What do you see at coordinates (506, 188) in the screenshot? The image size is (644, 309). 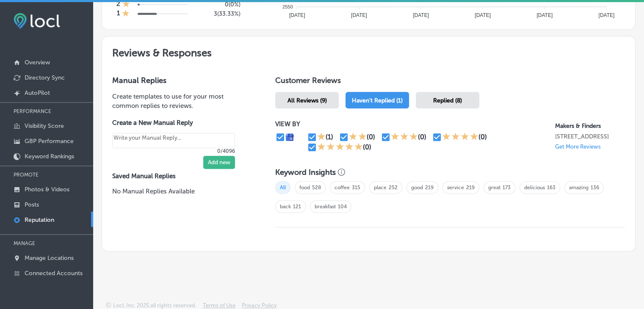 I see `a: 173` at bounding box center [506, 188].